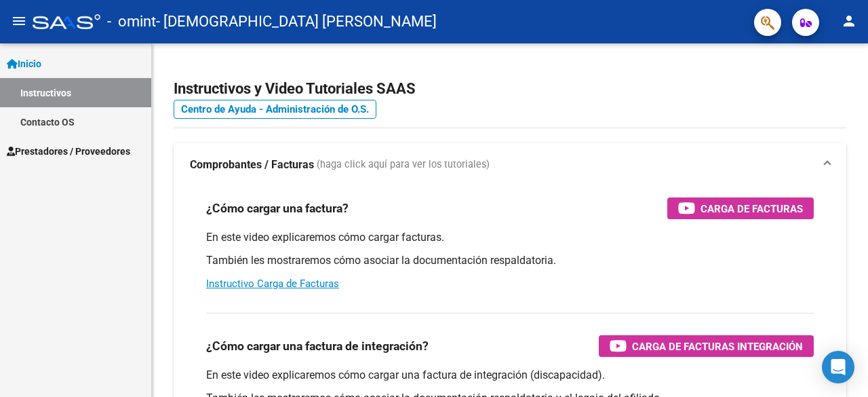  Describe the element at coordinates (510, 238) in the screenshot. I see `p: En este video explicaremos cómo cargar facturas.` at that location.